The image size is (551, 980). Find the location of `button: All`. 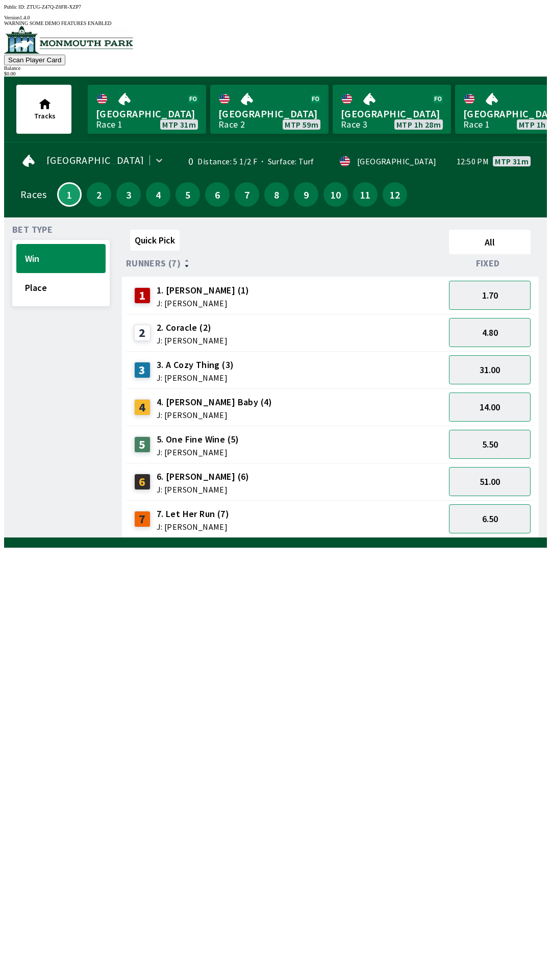

button: All is located at coordinates (489, 242).